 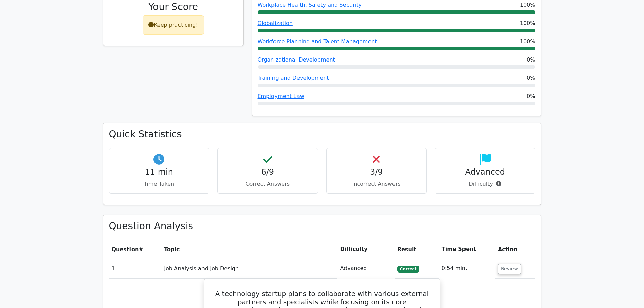 What do you see at coordinates (281, 96) in the screenshot?
I see `a: Employment Law` at bounding box center [281, 96].